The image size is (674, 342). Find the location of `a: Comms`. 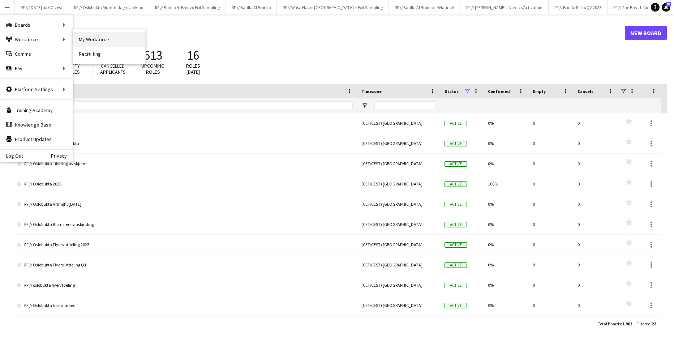

a: Comms is located at coordinates (37, 54).